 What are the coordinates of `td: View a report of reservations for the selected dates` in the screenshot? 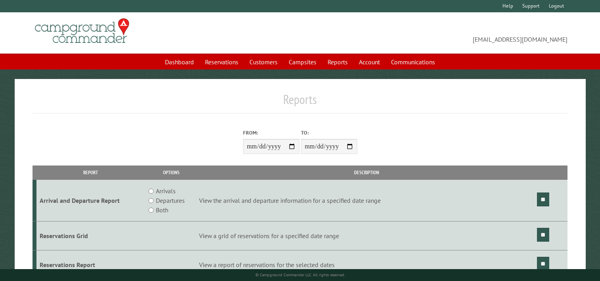 It's located at (367, 264).